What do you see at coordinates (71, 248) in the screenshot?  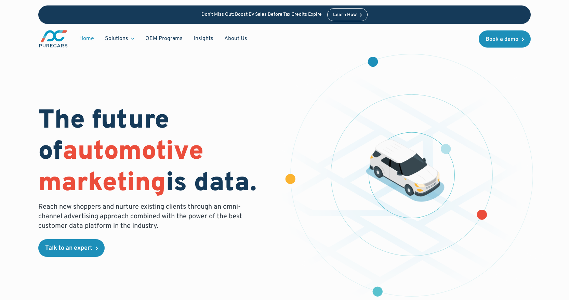 I see `a: Talk to an expert` at bounding box center [71, 248].